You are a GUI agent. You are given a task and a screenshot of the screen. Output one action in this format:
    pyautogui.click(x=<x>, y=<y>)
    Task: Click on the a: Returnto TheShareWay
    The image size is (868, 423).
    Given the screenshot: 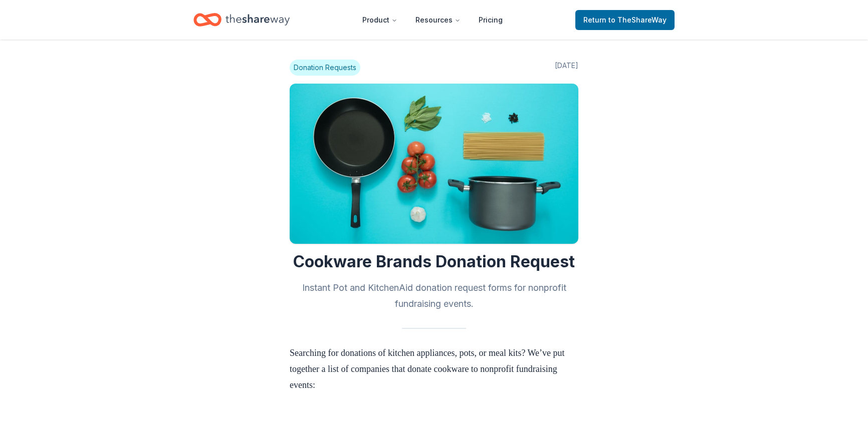 What is the action you would take?
    pyautogui.click(x=625, y=20)
    